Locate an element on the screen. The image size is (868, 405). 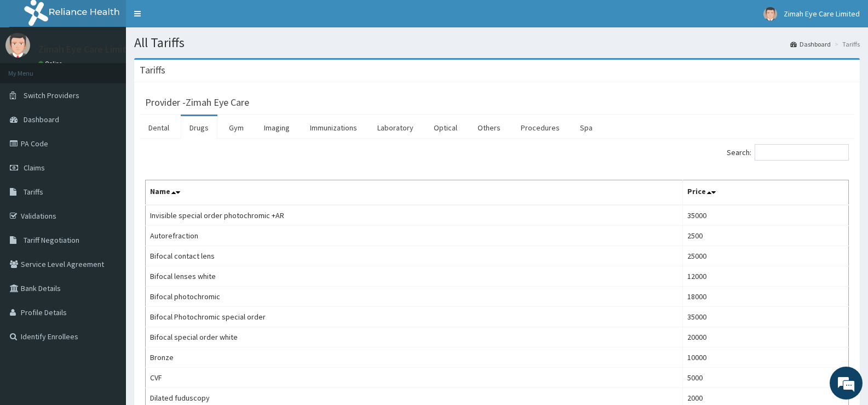
a: Drugs is located at coordinates (199, 128).